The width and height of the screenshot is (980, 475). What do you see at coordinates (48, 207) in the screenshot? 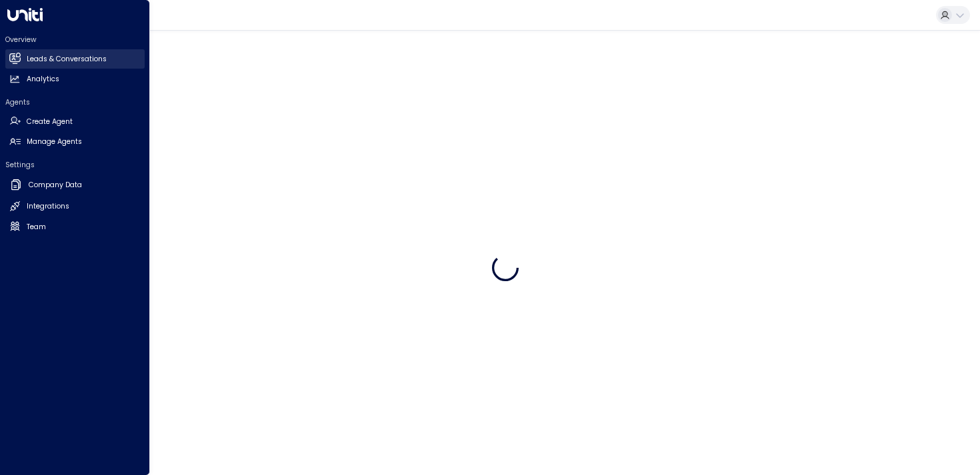
I see `h2: Integrations` at bounding box center [48, 207].